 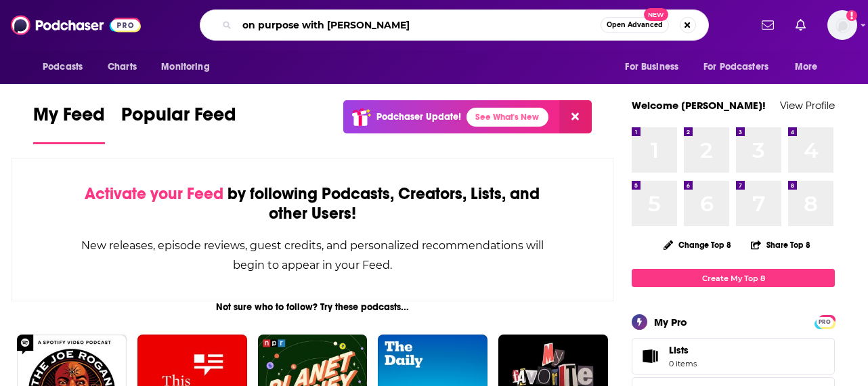 I want to click on button: Show profile menu, so click(x=842, y=25).